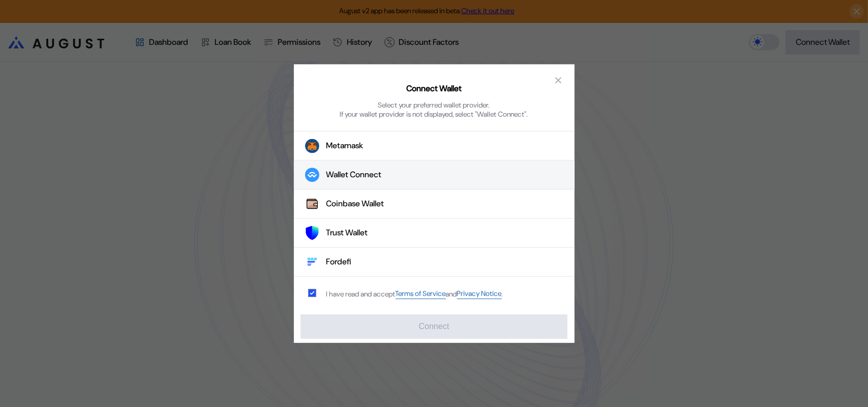 This screenshot has width=868, height=407. I want to click on div: Trust Wallet, so click(347, 233).